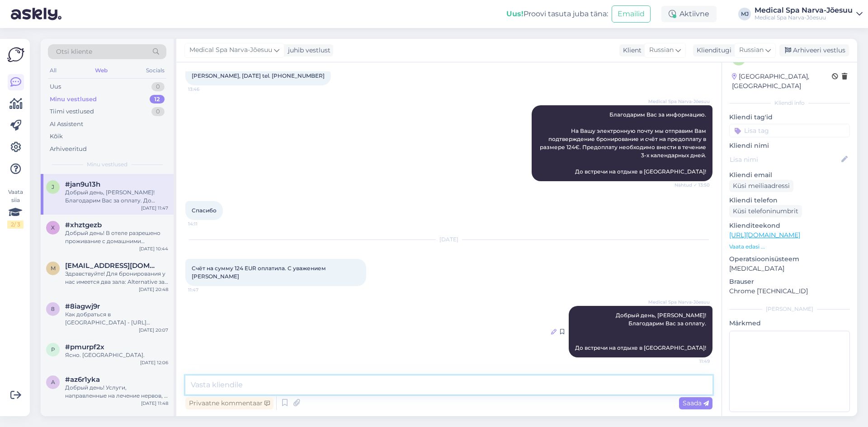  I want to click on span: Благодарим Вас за информацию. На Вашу электронную почту мы отправим Вам подтверждение бронировани..., so click(623, 143).